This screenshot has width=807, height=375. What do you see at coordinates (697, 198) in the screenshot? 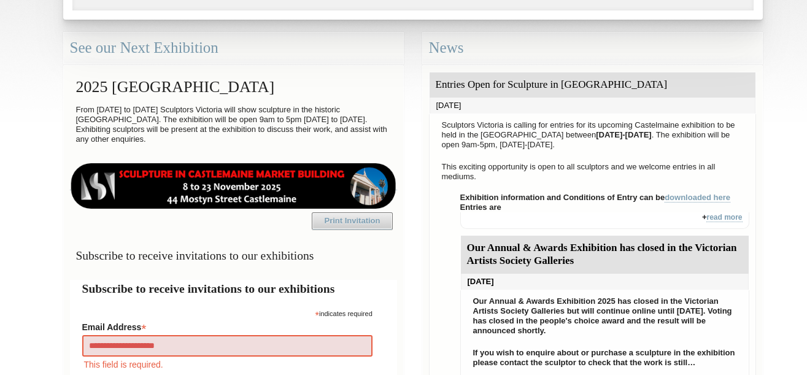
I see `a: downloaded here` at bounding box center [697, 198].